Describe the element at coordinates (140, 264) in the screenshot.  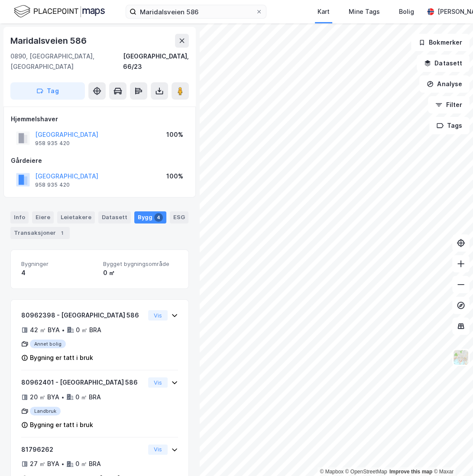
I see `span: Bygget bygningsområde` at that location.